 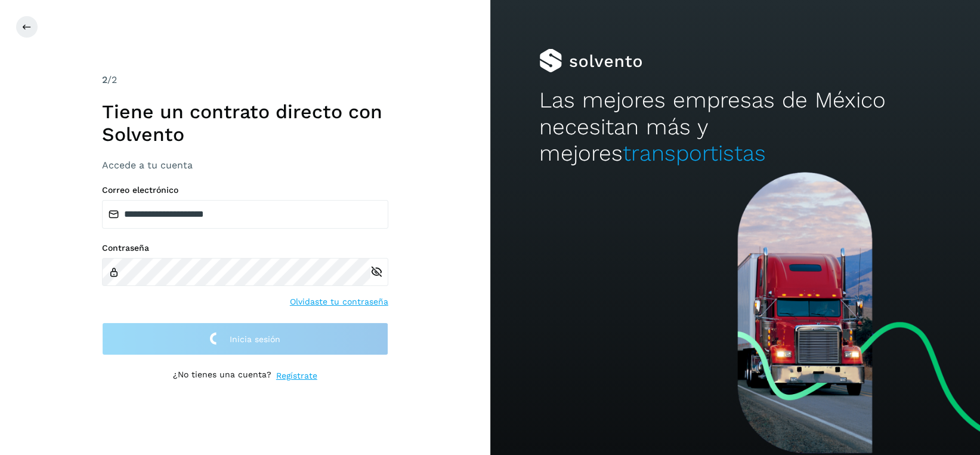 I want to click on h2: Las mejores empresas de México necesitan más y mejores, so click(x=735, y=126).